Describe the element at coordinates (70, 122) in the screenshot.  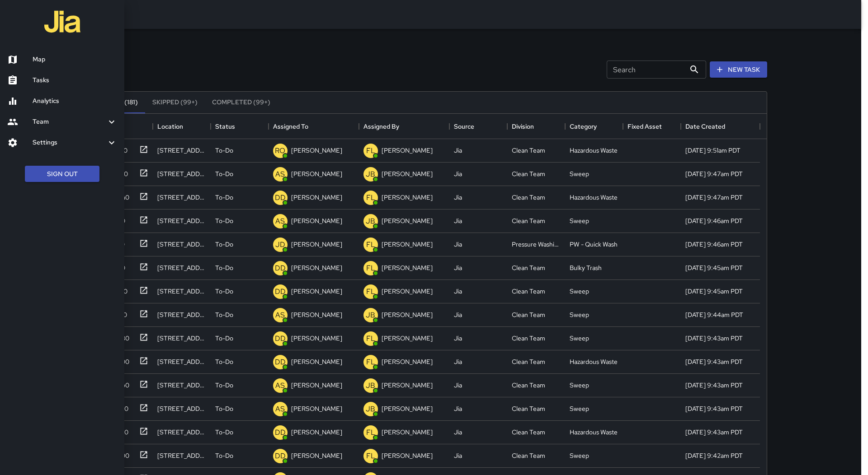
I see `h6: Team` at that location.